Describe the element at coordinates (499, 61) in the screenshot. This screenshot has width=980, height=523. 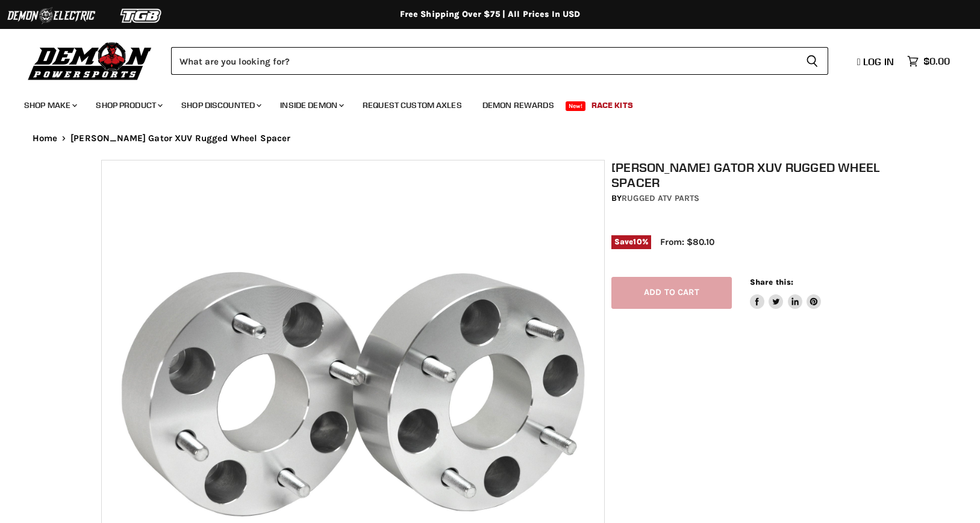
I see `form: Product` at that location.